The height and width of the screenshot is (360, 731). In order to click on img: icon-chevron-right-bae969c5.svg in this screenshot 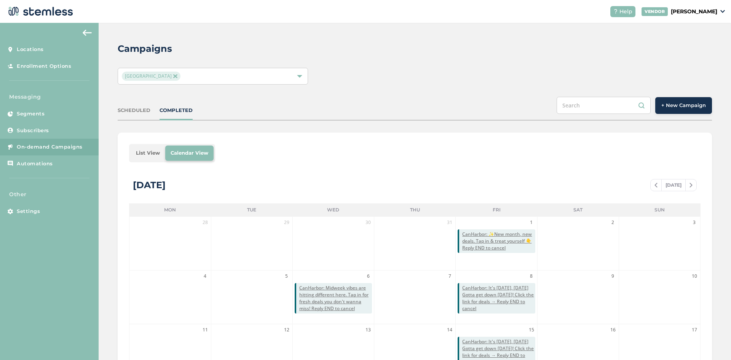, I will do `click(691, 185)`.